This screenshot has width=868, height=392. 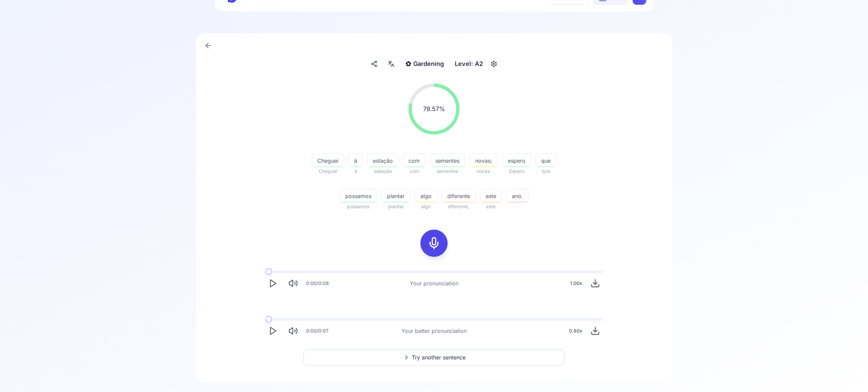 What do you see at coordinates (484, 171) in the screenshot?
I see `span: novas.` at bounding box center [484, 171].